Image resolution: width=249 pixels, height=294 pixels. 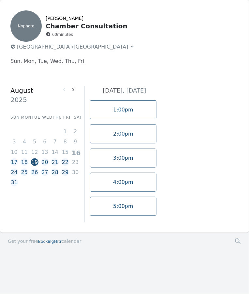 I want to click on div: Mon, so click(x=23, y=117).